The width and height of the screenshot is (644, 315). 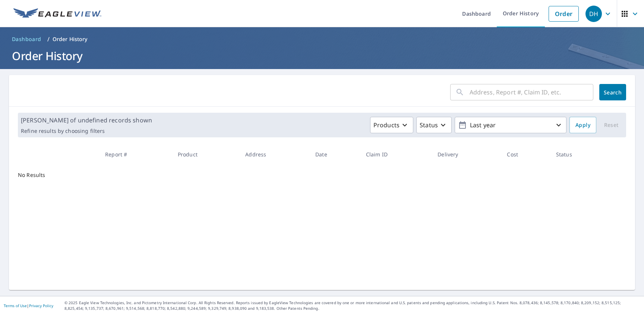 What do you see at coordinates (613, 92) in the screenshot?
I see `button: Search` at bounding box center [613, 92].